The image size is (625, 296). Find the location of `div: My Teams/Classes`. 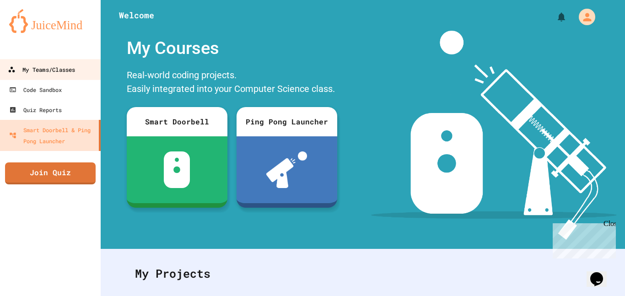

div: My Teams/Classes is located at coordinates (41, 70).